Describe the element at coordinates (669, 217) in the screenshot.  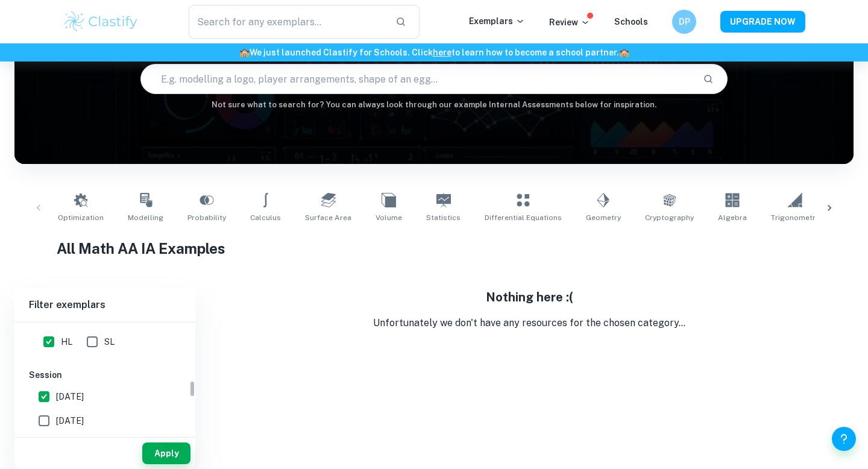
I see `span: Cryptography` at that location.